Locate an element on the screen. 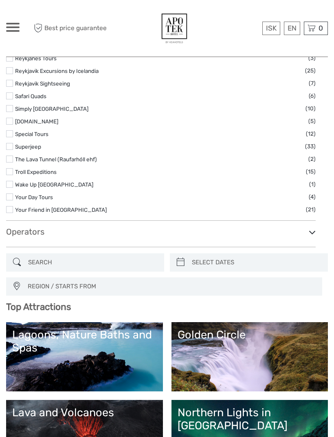  span: (2) is located at coordinates (312, 159).